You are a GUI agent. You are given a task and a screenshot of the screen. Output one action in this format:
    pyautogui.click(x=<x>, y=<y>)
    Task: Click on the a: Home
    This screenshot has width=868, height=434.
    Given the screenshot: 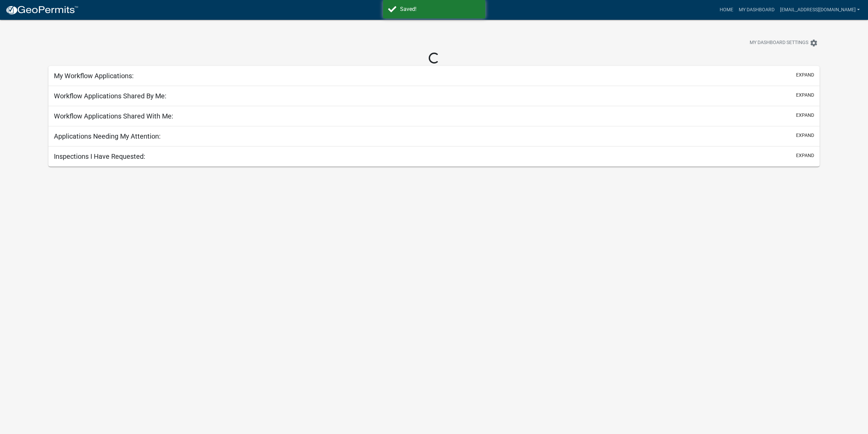 What is the action you would take?
    pyautogui.click(x=727, y=10)
    